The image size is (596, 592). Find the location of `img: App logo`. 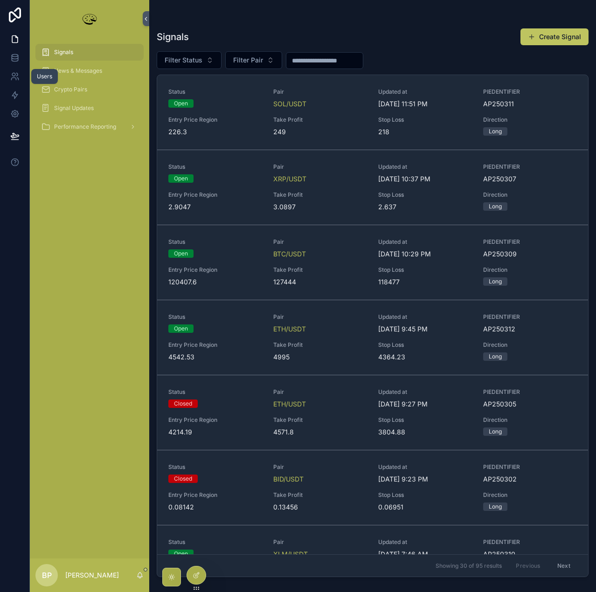

img: App logo is located at coordinates (89, 19).